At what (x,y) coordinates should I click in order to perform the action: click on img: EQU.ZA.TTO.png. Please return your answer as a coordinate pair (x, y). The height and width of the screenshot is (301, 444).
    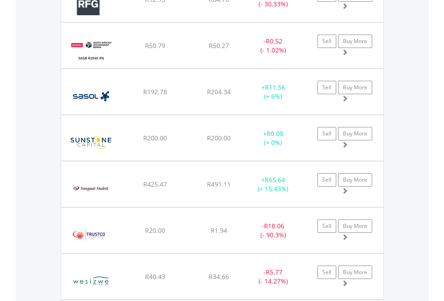
    Looking at the image, I should click on (88, 235).